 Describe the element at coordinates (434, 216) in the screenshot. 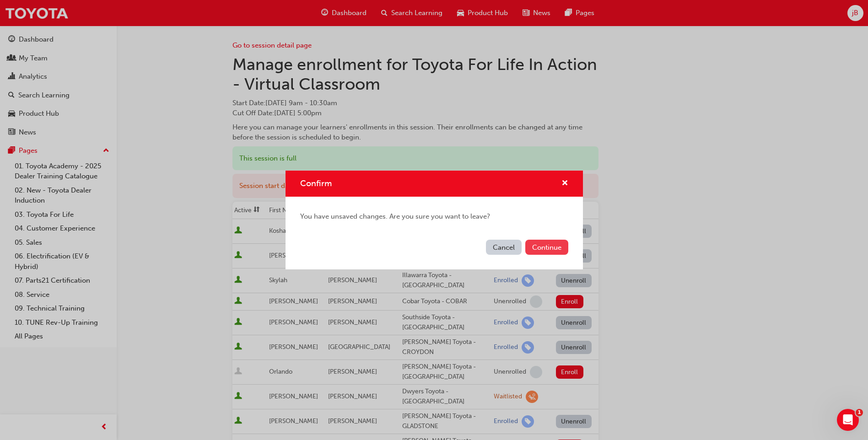

I see `div: You have unsaved changes. Are you sure you want to leave?` at that location.